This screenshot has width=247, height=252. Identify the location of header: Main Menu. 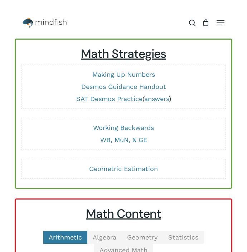
(123, 23).